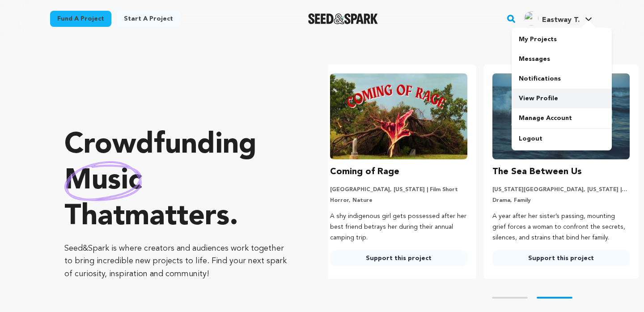 The width and height of the screenshot is (644, 312). What do you see at coordinates (559, 19) in the screenshot?
I see `span: Eastway T.'s Profile` at bounding box center [559, 19].